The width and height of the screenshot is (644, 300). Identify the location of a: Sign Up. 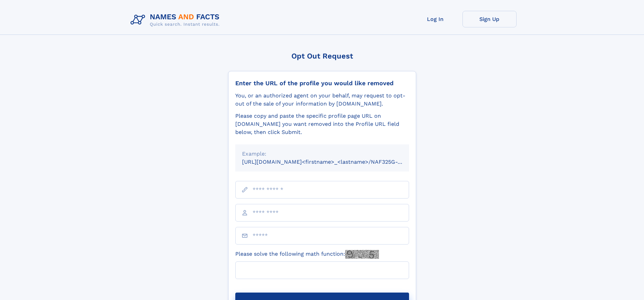
(490, 19).